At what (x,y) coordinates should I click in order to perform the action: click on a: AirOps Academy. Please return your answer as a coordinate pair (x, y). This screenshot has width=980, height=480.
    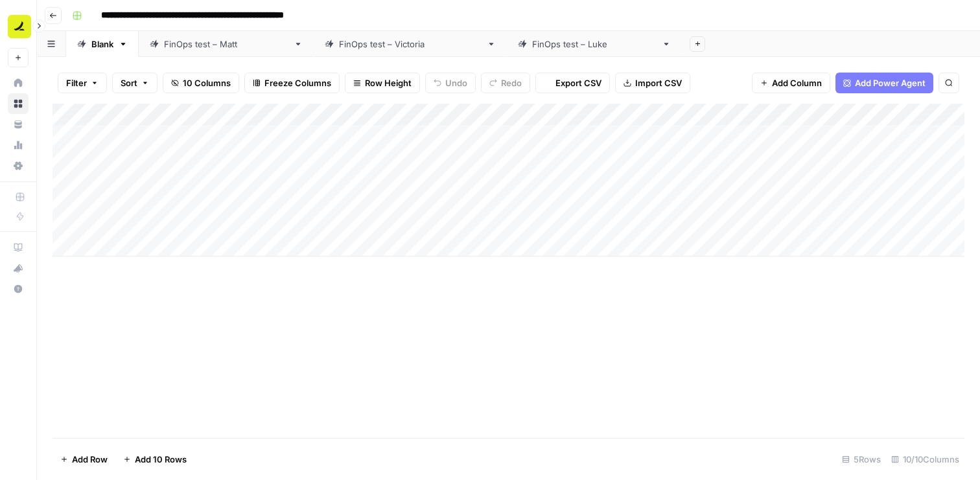
    Looking at the image, I should click on (18, 248).